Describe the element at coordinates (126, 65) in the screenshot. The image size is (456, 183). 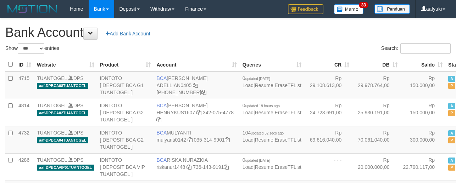
I see `th: Product: activate to sort column ascending` at that location.